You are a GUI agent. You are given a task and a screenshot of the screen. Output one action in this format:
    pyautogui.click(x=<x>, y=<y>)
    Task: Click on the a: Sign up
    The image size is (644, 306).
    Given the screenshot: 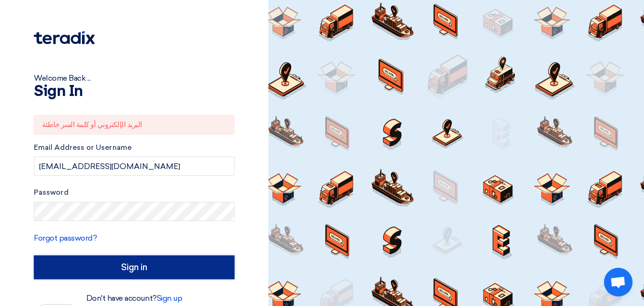 What is the action you would take?
    pyautogui.click(x=170, y=298)
    